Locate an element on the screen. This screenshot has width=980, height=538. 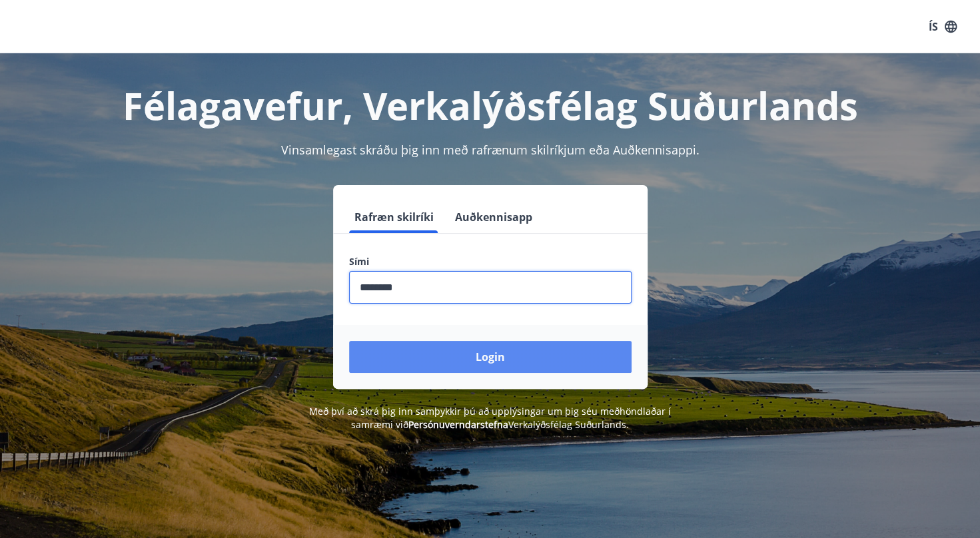
span: Vinsamlegast skráðu þig inn með rafrænum skilríkjum eða Auðkennisappi. is located at coordinates (490, 150).